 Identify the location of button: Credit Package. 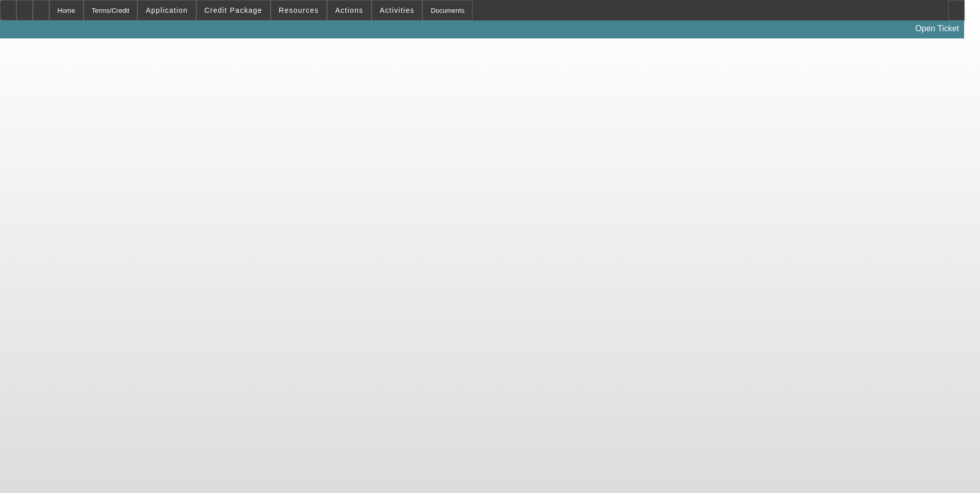
(233, 10).